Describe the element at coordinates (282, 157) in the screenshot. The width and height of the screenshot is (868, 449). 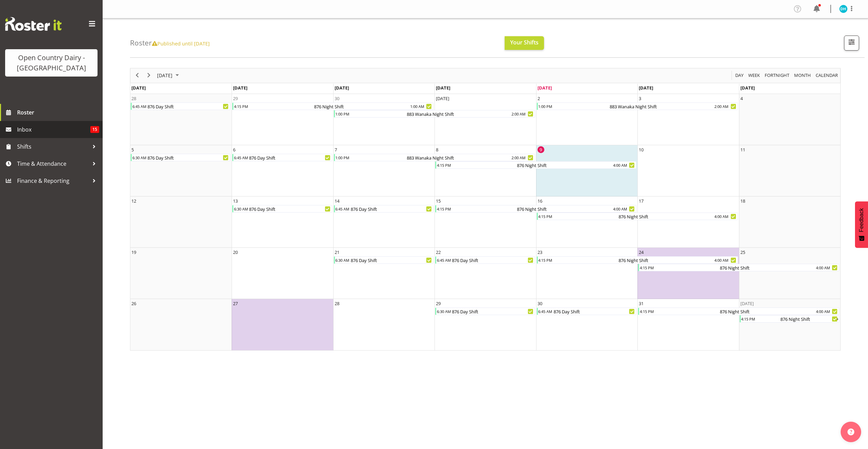
I see `div: 876 Day Shift Begin From Monday, October 6, 2025 at 6:45:00 AM GMT+13:00 Ends At Monday, October ...` at that location.